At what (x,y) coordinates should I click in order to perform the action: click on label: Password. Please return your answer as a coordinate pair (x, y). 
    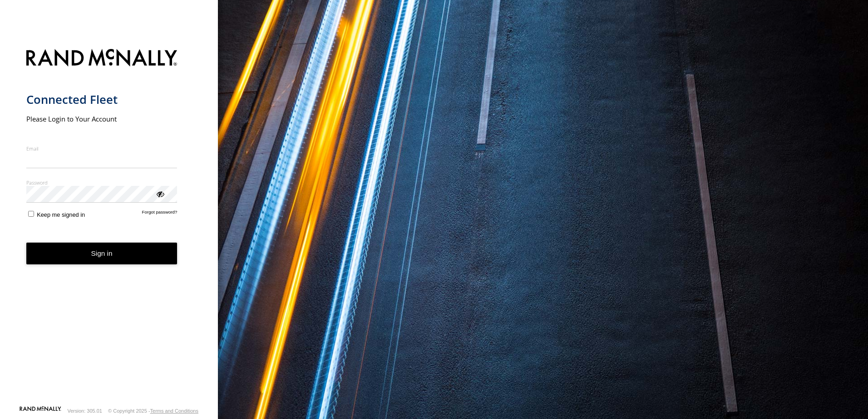
    Looking at the image, I should click on (102, 182).